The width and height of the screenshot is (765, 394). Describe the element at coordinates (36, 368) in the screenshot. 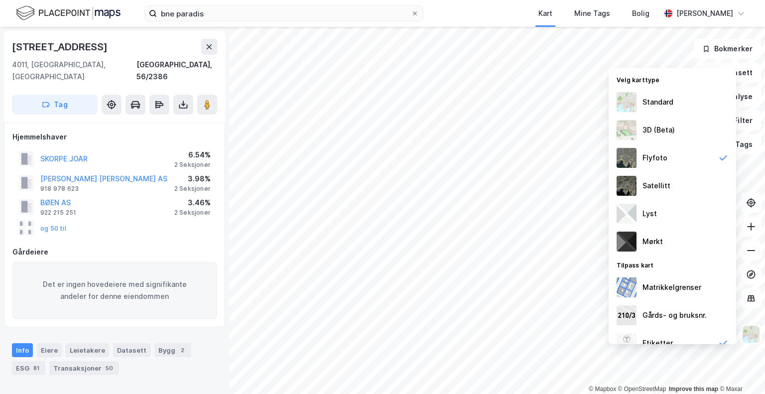

I see `div: 81` at that location.